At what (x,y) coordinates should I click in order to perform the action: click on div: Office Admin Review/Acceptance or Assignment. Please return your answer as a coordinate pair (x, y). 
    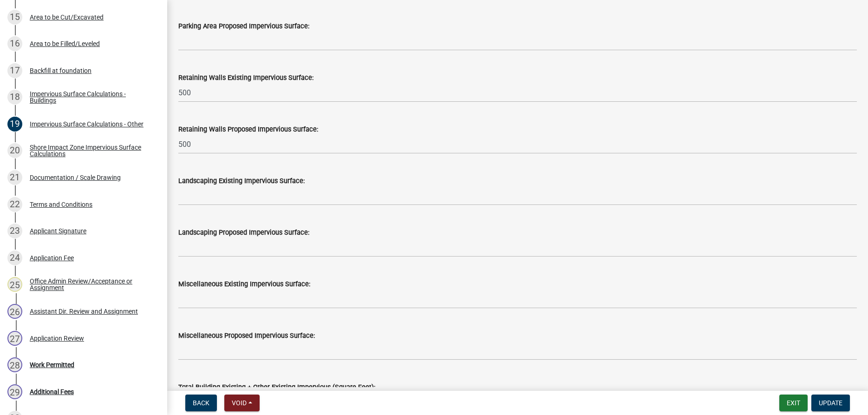
    Looking at the image, I should click on (91, 284).